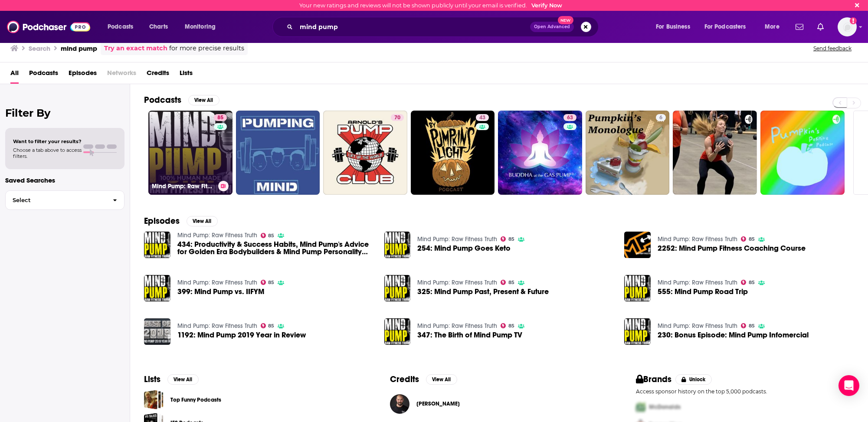 Image resolution: width=868 pixels, height=422 pixels. What do you see at coordinates (404, 379) in the screenshot?
I see `h2: Credits` at bounding box center [404, 379].